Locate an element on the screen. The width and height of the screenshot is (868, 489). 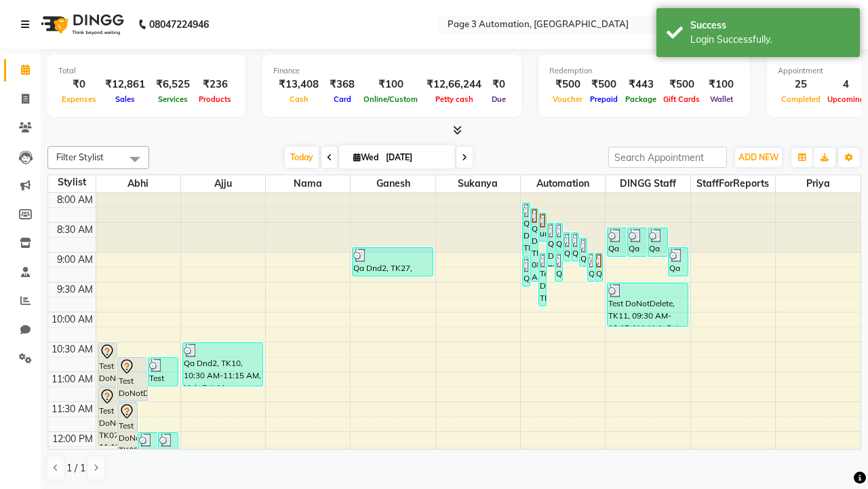
div: 8:00 AM is located at coordinates (75, 199).